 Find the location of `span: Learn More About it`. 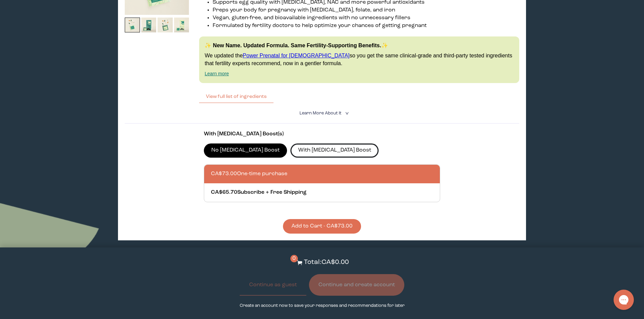

span: Learn More About it is located at coordinates (320, 113).